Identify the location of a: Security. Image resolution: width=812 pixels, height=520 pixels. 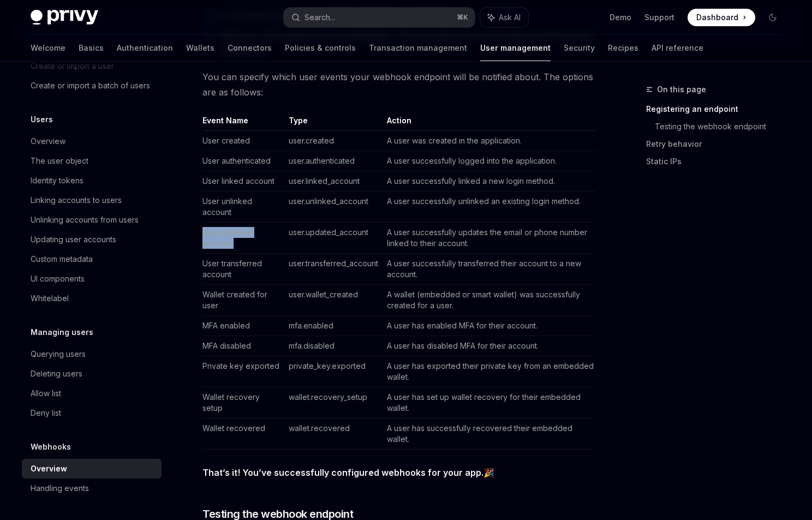
(579, 48).